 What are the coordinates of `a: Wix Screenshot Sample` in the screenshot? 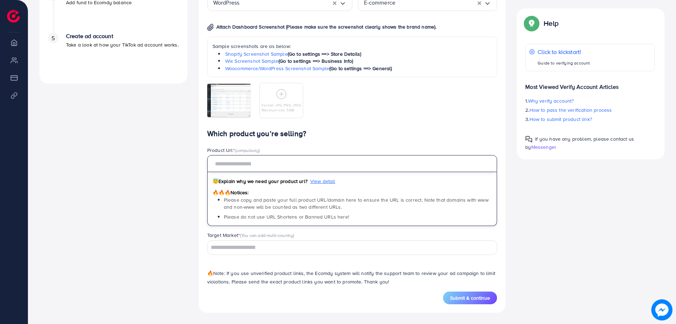 It's located at (252, 61).